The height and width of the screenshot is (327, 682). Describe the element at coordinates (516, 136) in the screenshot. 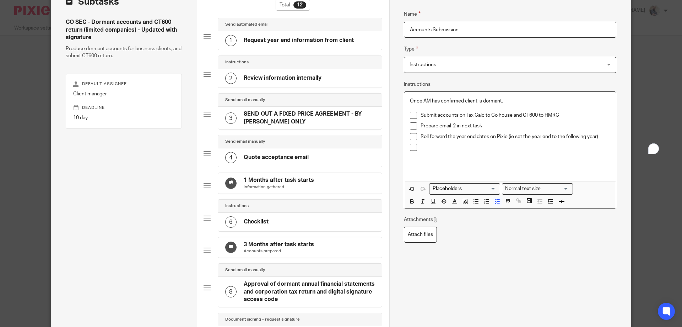

I see `p: Roll forward the year end dates on Pixie (ie set the year end to the following year)` at that location.